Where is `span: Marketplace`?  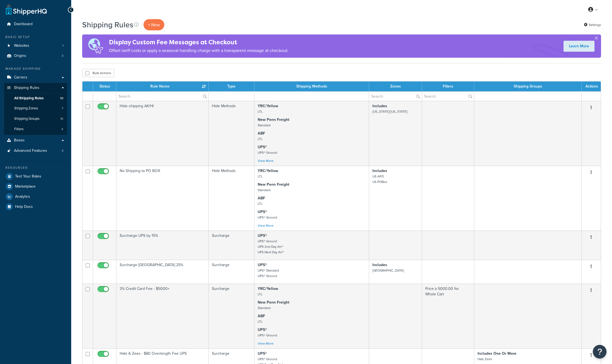 span: Marketplace is located at coordinates (25, 187).